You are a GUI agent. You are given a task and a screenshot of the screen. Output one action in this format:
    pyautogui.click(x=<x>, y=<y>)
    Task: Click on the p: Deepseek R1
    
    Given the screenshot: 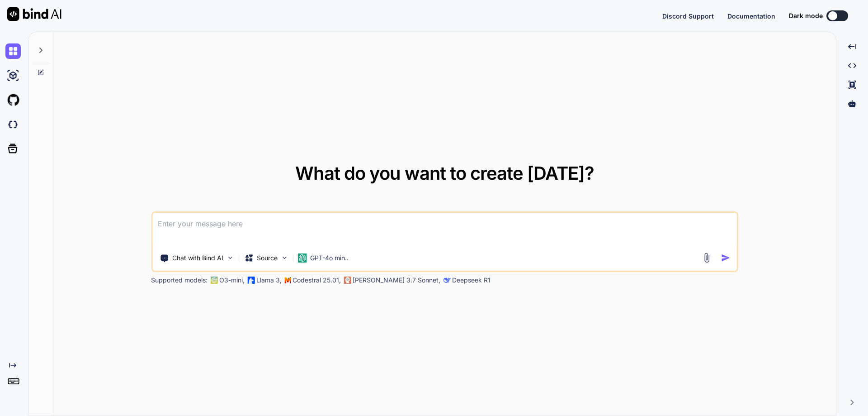 What is the action you would take?
    pyautogui.click(x=471, y=280)
    